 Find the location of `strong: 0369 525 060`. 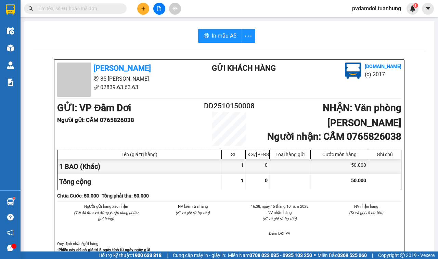

strong: 0369 525 060 is located at coordinates (352, 255).